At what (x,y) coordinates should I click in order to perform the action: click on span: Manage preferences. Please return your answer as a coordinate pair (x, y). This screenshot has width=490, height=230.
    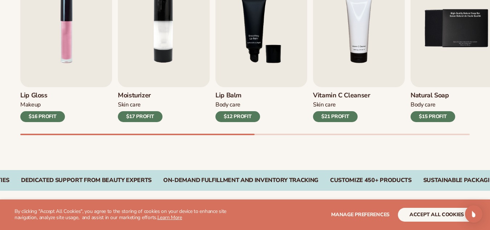
    Looking at the image, I should click on (360, 214).